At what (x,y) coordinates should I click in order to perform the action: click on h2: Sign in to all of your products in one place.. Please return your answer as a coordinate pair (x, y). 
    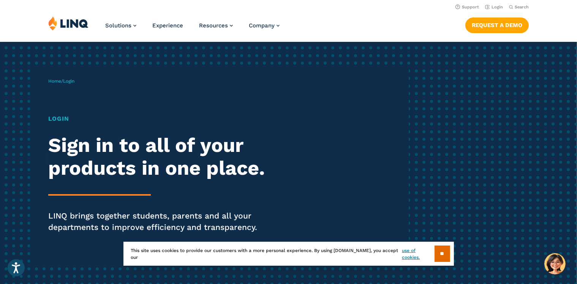
    Looking at the image, I should click on (159, 157).